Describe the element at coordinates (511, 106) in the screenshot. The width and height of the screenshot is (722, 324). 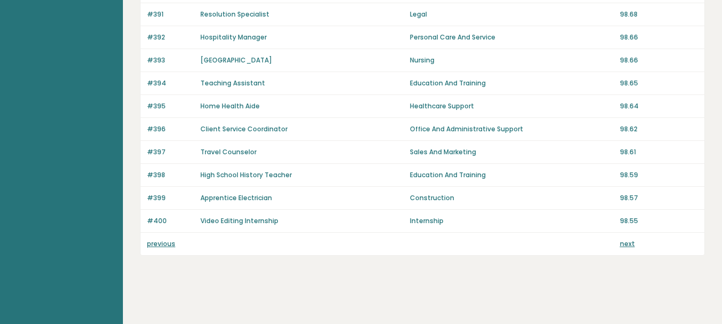
I see `p: Healthcare Support` at that location.